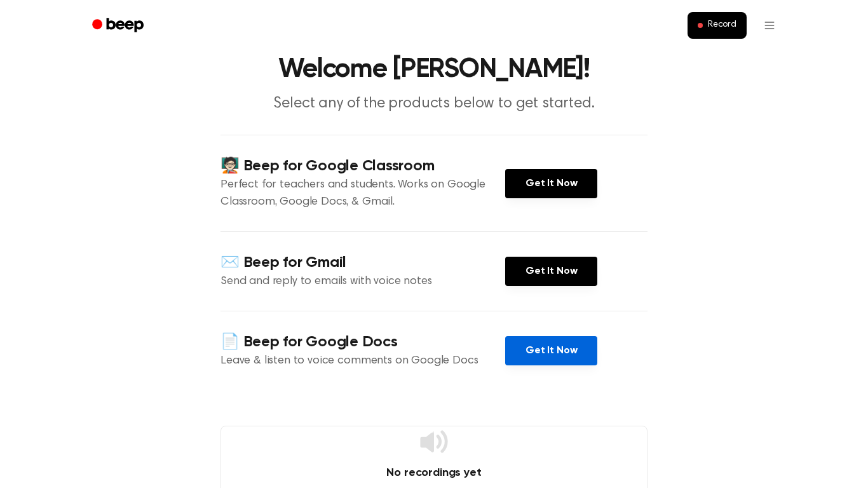  What do you see at coordinates (362, 194) in the screenshot?
I see `p: Perfect for teachers and students. Works on Google Classroom, Google Docs, & Gmail.` at bounding box center [362, 194].